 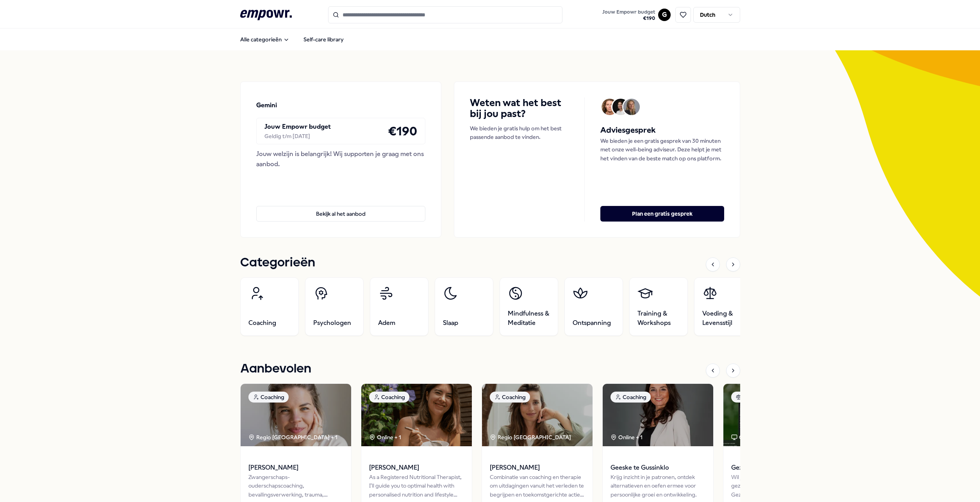 I want to click on a: Coaching, so click(x=270, y=307).